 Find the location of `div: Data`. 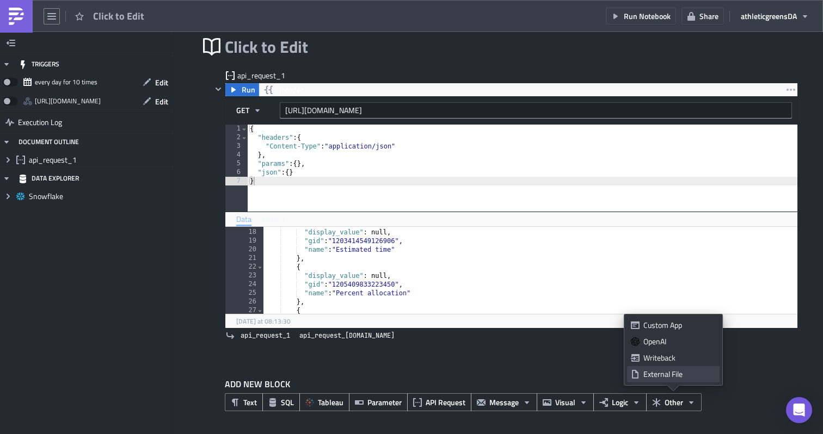

div: Data is located at coordinates (244, 219).